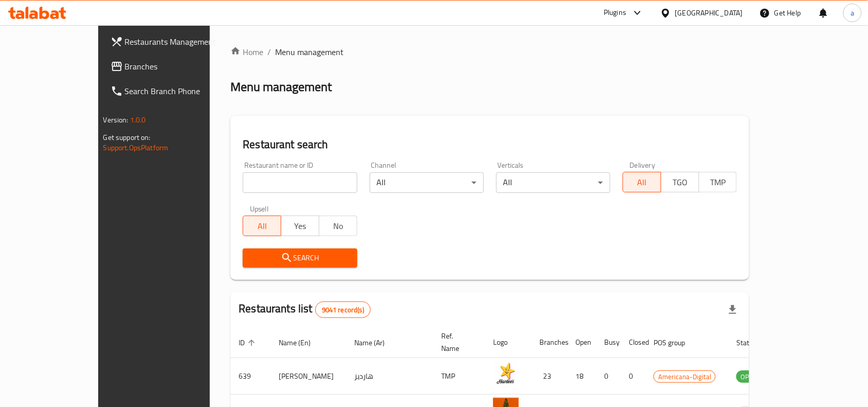  Describe the element at coordinates (676, 343) in the screenshot. I see `span: POS group` at that location.